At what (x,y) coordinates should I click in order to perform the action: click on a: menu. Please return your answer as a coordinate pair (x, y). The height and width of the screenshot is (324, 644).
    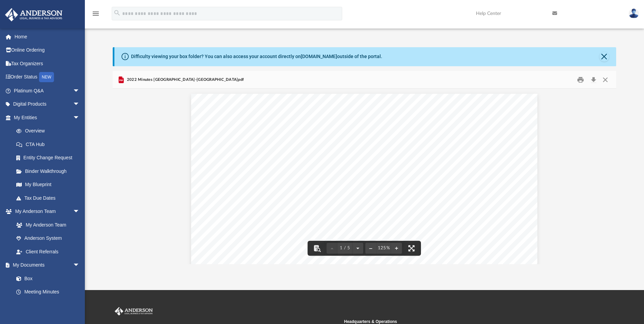
    Looking at the image, I should click on (96, 15).